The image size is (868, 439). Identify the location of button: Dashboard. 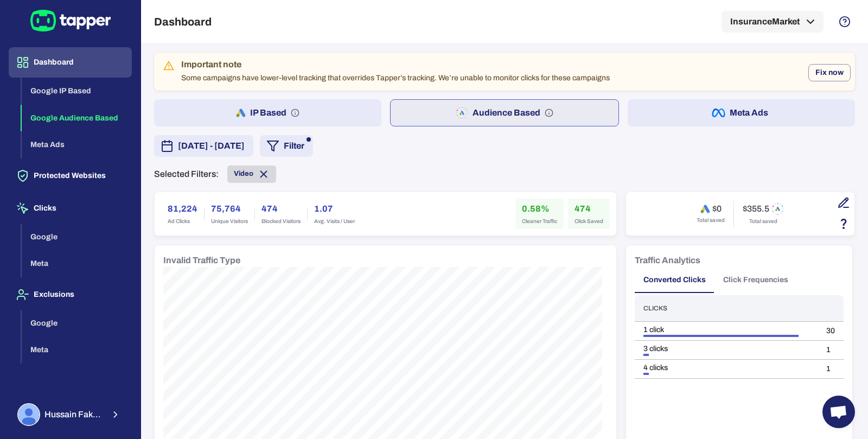
(70, 62).